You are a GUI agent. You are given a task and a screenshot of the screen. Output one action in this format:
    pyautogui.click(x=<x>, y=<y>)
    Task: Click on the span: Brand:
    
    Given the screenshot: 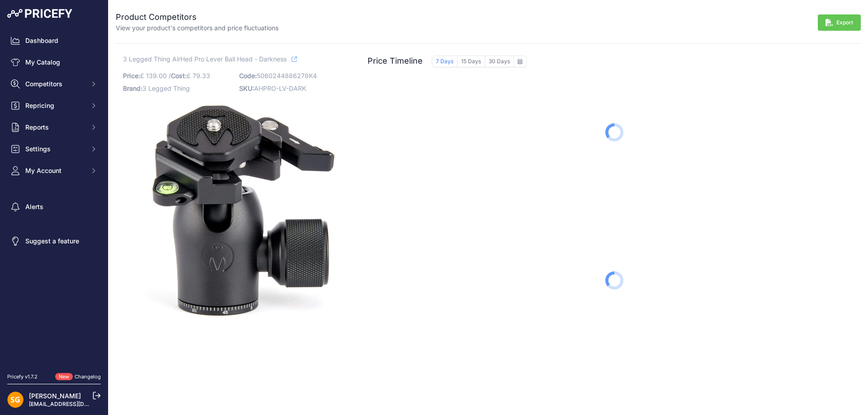 What is the action you would take?
    pyautogui.click(x=133, y=88)
    